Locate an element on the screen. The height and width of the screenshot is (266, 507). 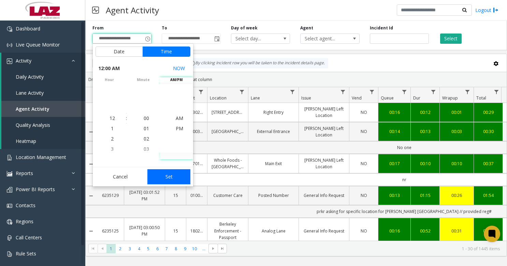
span: Activity is located at coordinates (24, 60).